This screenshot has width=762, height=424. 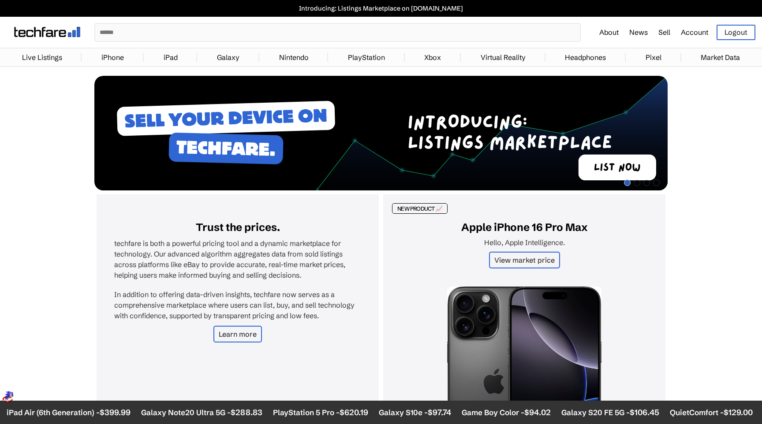 What do you see at coordinates (524, 260) in the screenshot?
I see `a: View market price` at bounding box center [524, 260].